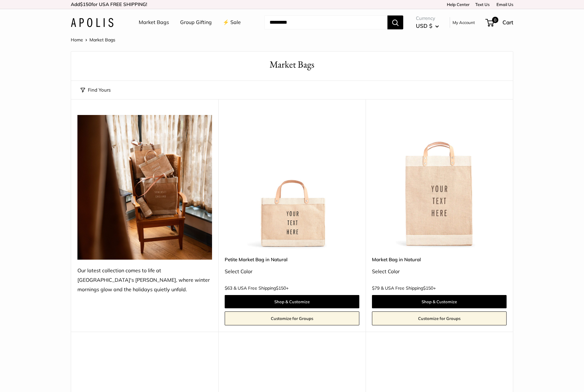 The width and height of the screenshot is (584, 392). Describe the element at coordinates (292, 182) in the screenshot. I see `a: Petite Market Bag in NaturalPetite Market Bag in Natural` at that location.